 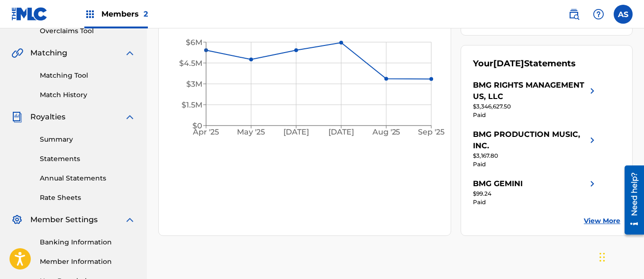 What do you see at coordinates (197, 126) in the screenshot?
I see `tspan: $0` at bounding box center [197, 126].